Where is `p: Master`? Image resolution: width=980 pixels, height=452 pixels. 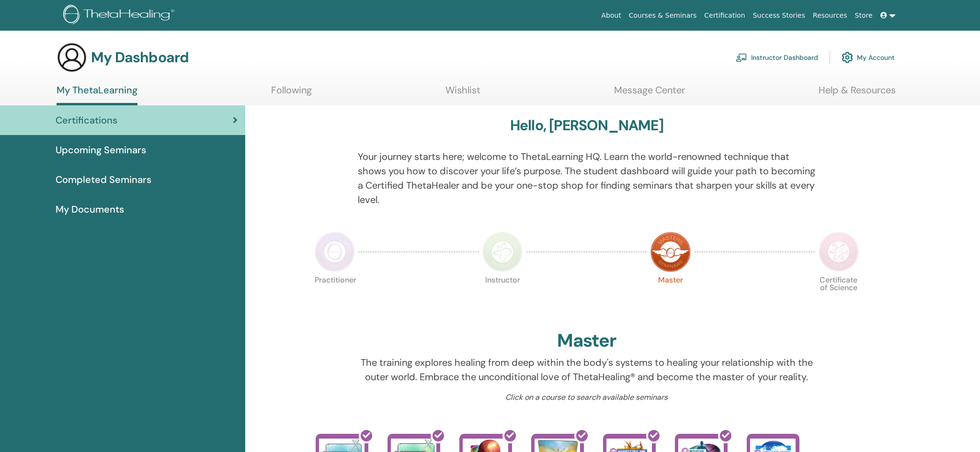 p: Master is located at coordinates (671, 297).